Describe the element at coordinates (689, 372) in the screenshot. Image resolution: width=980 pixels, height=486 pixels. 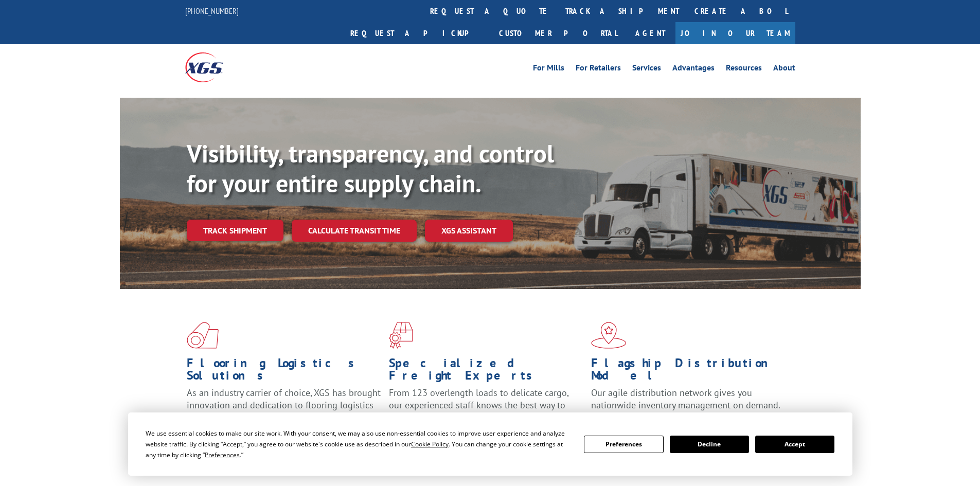
I see `h1: Flagship Distribution Model` at that location.